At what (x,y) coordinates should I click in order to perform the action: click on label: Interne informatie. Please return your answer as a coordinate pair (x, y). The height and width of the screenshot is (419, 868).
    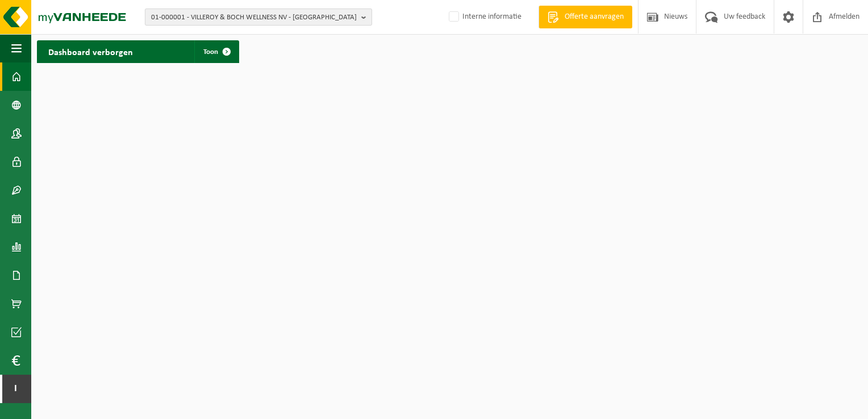
    Looking at the image, I should click on (484, 17).